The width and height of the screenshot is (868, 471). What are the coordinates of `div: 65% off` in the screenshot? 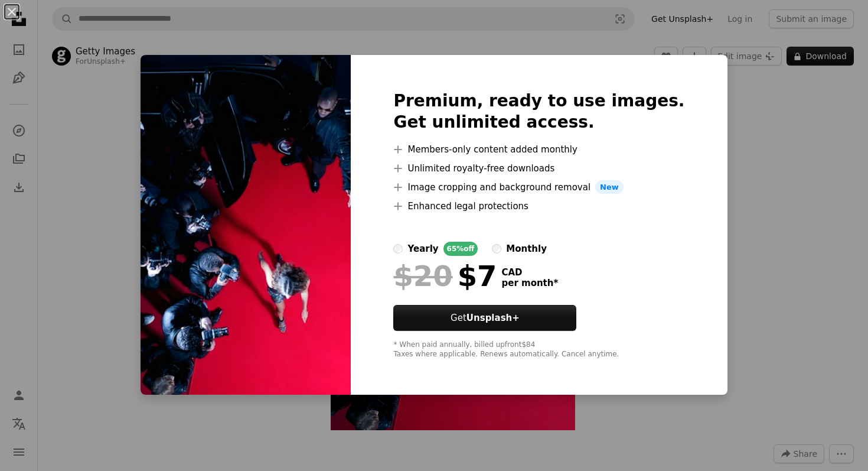 It's located at (461, 249).